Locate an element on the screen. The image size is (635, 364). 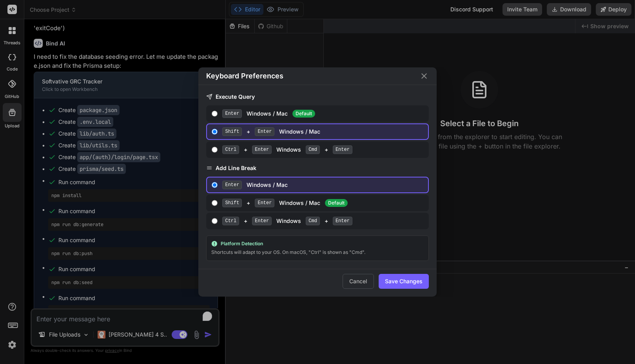
h3: Add Line Break is located at coordinates (318, 168).